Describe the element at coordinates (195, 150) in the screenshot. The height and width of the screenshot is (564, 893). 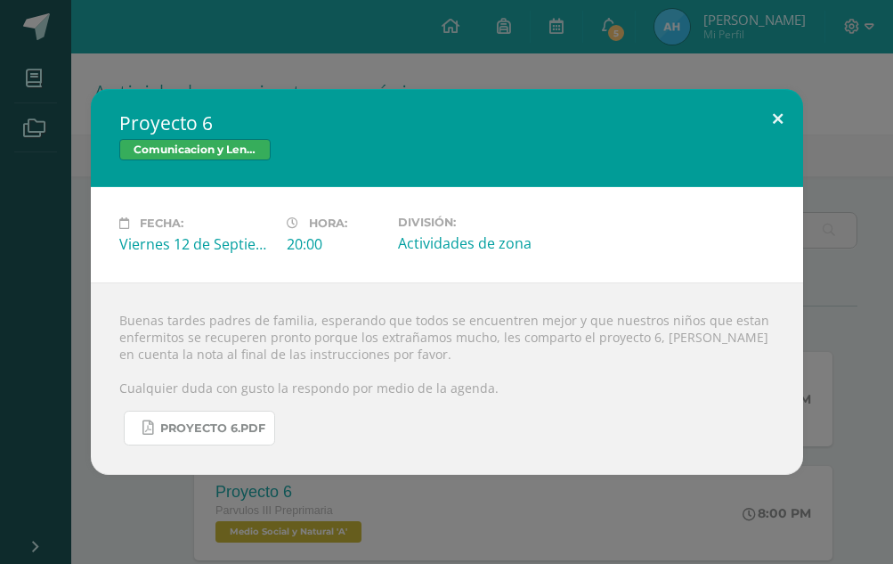
I see `span: Comunicacion y Lenguaje` at that location.